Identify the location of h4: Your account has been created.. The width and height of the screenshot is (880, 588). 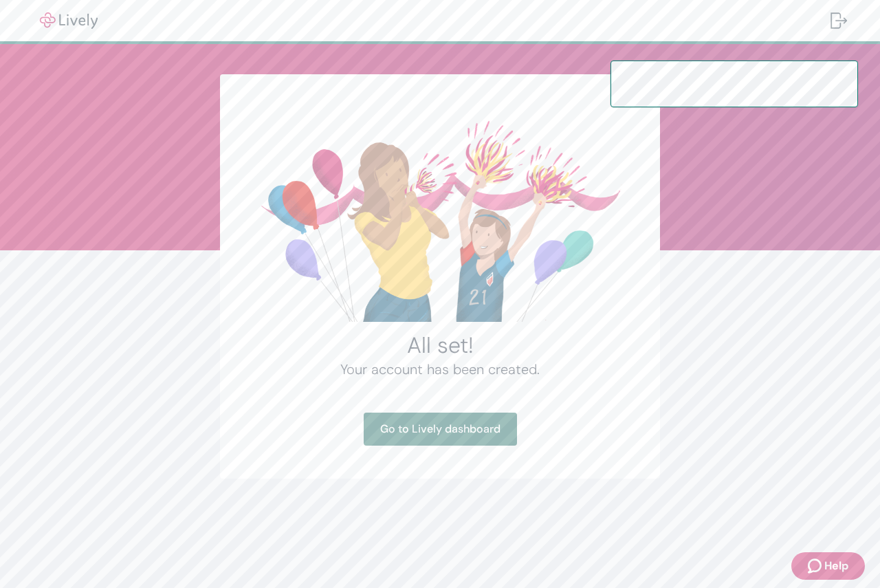
(440, 369).